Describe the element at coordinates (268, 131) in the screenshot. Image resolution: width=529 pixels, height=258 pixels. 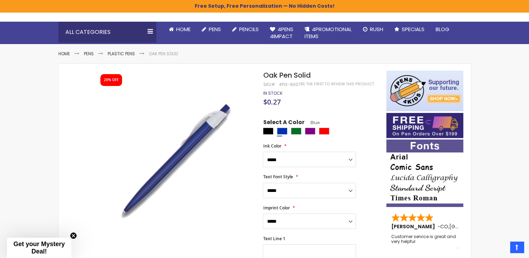
I see `div: Black` at that location.